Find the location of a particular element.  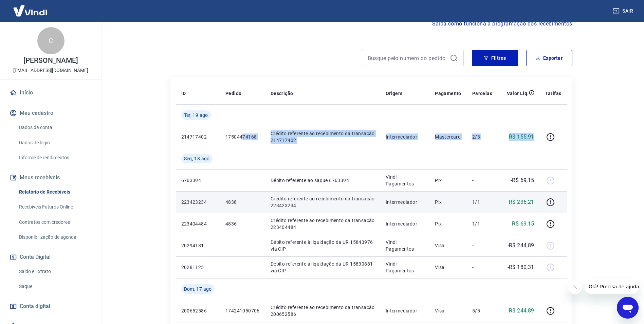

p: Crédito referente ao recebimento da transação 223423234 is located at coordinates (323, 202).